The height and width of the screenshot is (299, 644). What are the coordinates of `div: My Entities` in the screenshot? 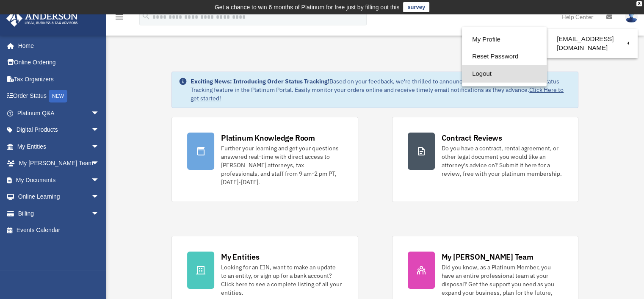 It's located at (240, 257).